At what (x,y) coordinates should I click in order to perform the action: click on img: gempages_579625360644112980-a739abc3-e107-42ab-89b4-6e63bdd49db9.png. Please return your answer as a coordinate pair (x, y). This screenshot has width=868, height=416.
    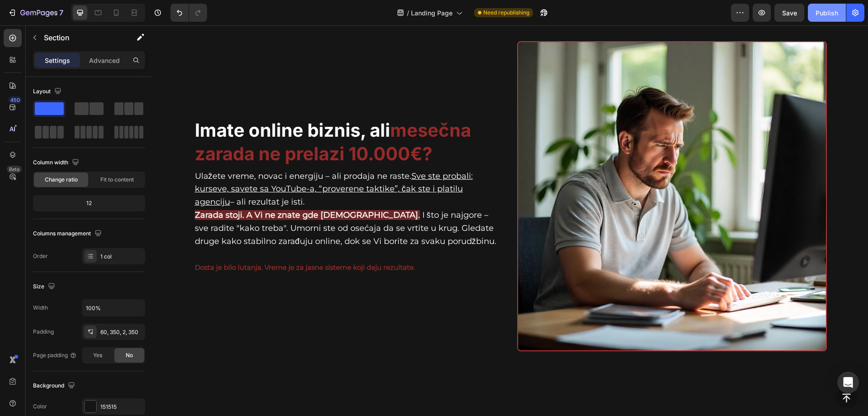
    Looking at the image, I should click on (519, 171).